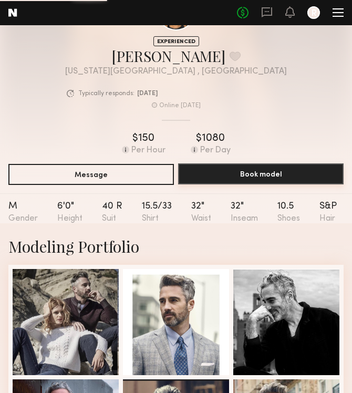 This screenshot has width=352, height=393. I want to click on button: Message, so click(91, 175).